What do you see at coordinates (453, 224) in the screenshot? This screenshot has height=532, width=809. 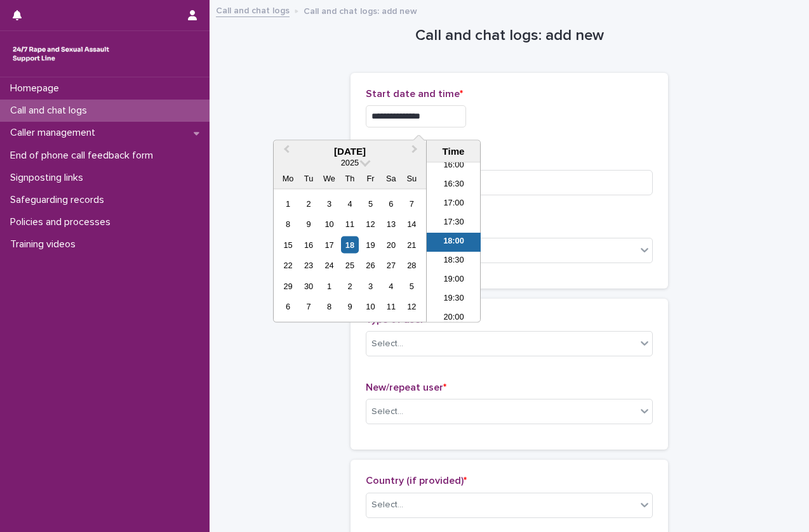 I see `li: 17:30` at bounding box center [453, 224].